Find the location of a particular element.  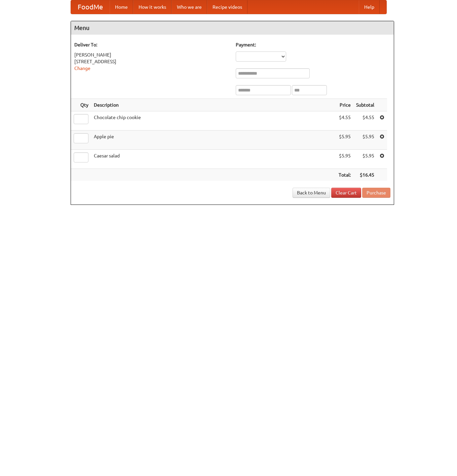

a: Home is located at coordinates (122, 7).